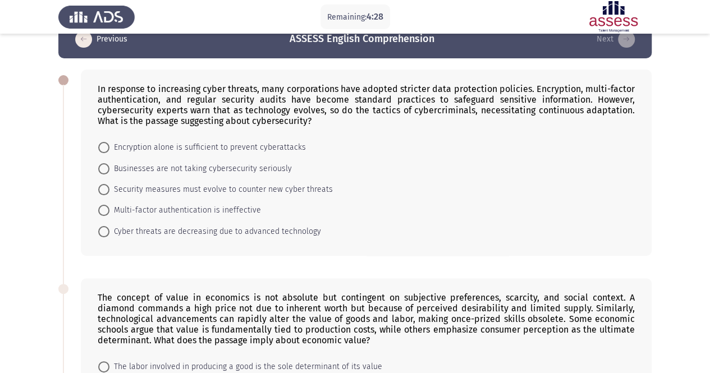 The height and width of the screenshot is (373, 710). I want to click on span: Cyber threats are decreasing due to advanced technology, so click(215, 232).